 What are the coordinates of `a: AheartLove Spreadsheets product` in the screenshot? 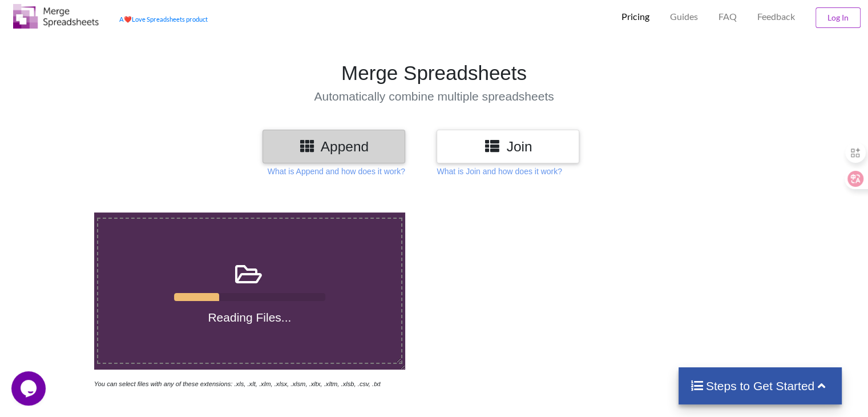 It's located at (163, 19).